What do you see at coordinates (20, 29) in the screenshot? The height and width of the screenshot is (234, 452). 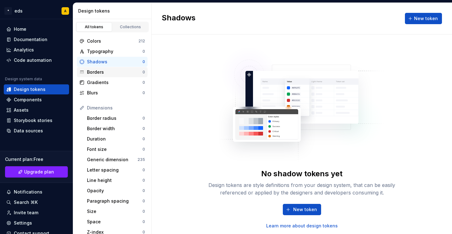 I see `div: Home` at bounding box center [20, 29].